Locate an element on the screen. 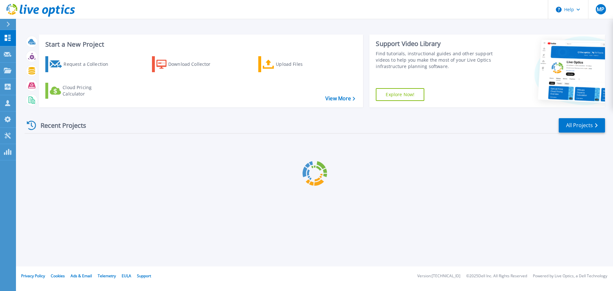 This screenshot has width=613, height=291. div: Request a Collection is located at coordinates (89, 64).